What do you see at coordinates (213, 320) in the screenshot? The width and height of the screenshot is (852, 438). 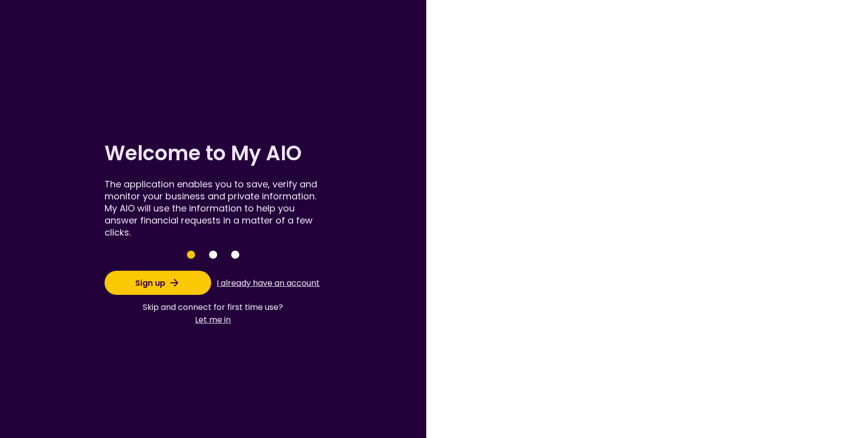 I see `button: Let me in` at bounding box center [213, 320].